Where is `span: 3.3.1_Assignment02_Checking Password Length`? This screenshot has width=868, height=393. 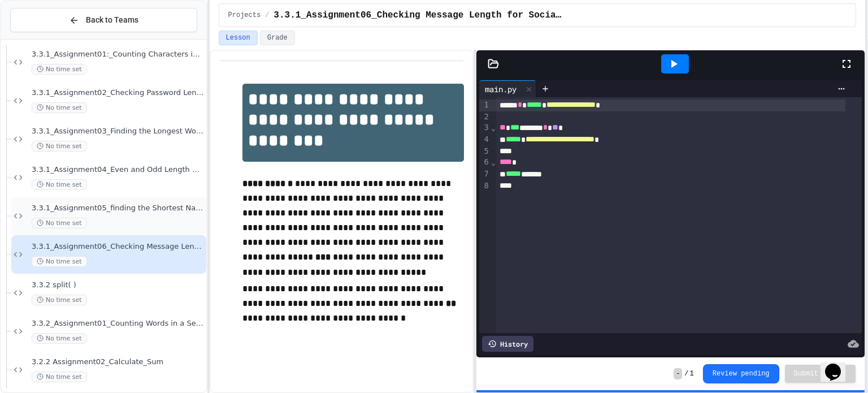 span: 3.3.1_Assignment02_Checking Password Length is located at coordinates (118, 92).